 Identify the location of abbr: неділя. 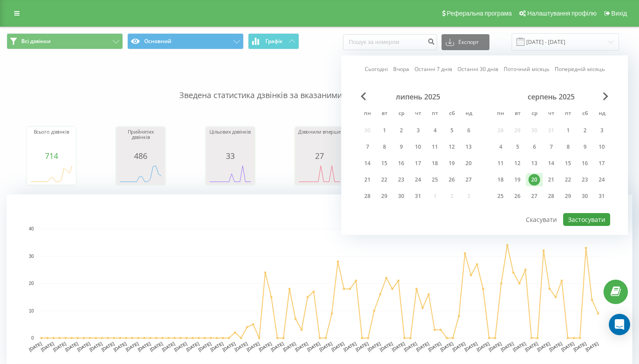
(468, 114).